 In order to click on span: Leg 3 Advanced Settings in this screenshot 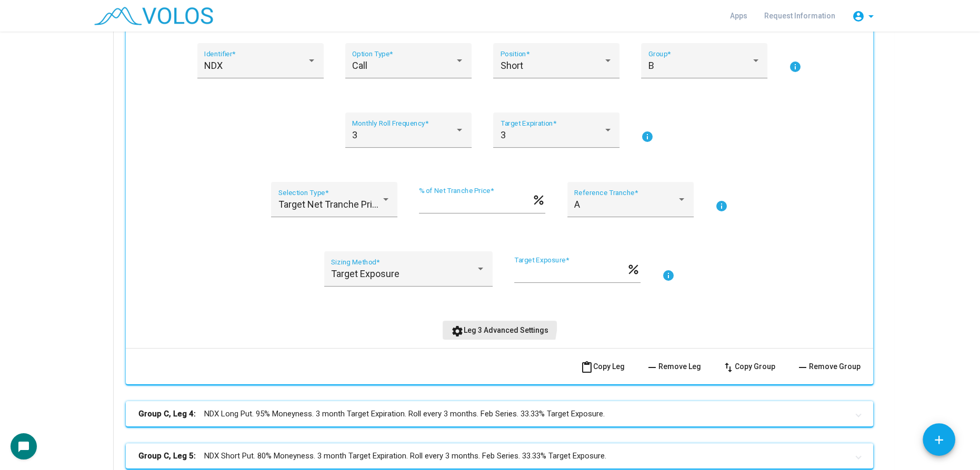, I will do `click(499, 330)`.